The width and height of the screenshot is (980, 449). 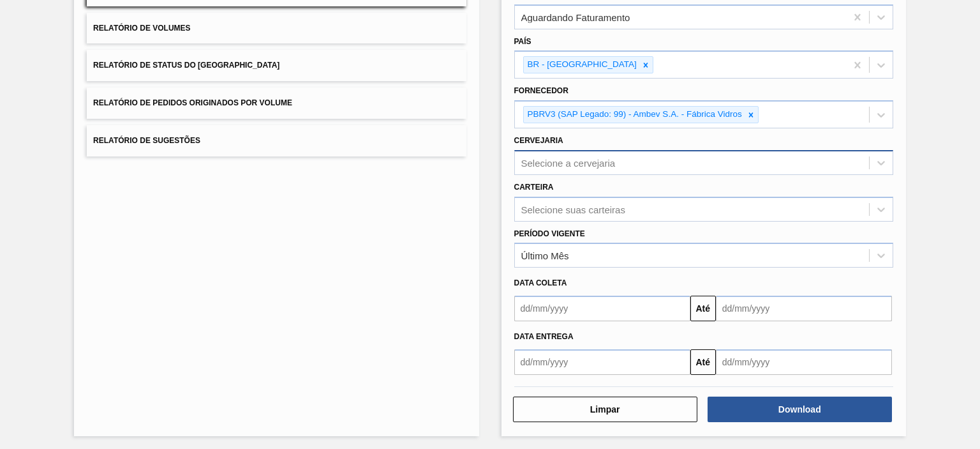 What do you see at coordinates (141, 28) in the screenshot?
I see `span: Relatório de Volumes` at bounding box center [141, 28].